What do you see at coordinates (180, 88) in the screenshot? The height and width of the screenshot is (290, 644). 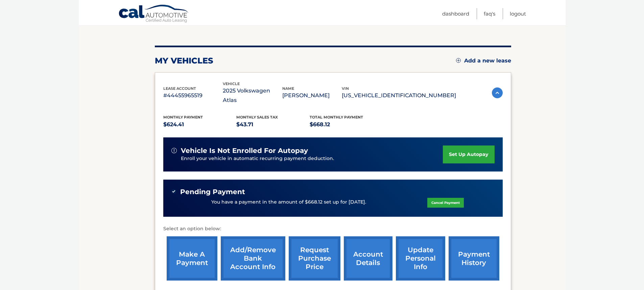 I see `span: lease account` at bounding box center [180, 88].